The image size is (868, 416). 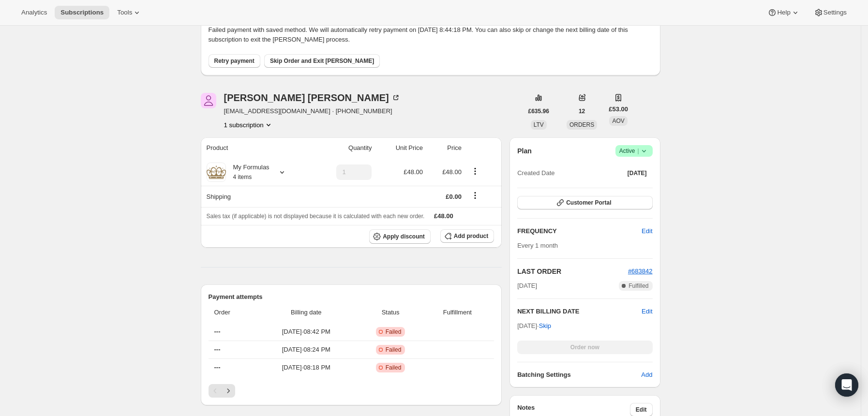 I want to click on span: Skip, so click(x=545, y=326).